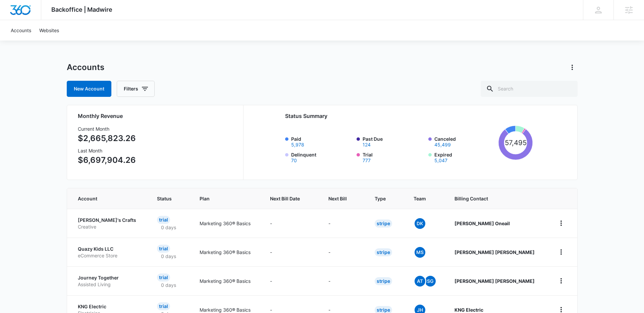  I want to click on span: Team, so click(421, 199).